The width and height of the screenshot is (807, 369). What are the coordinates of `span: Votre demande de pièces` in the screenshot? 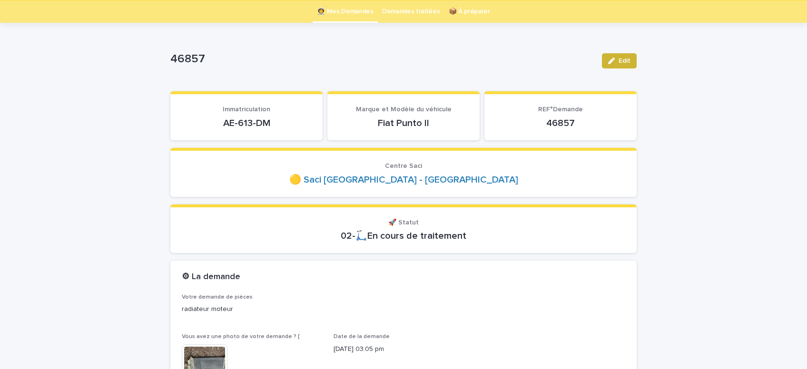 It's located at (217, 297).